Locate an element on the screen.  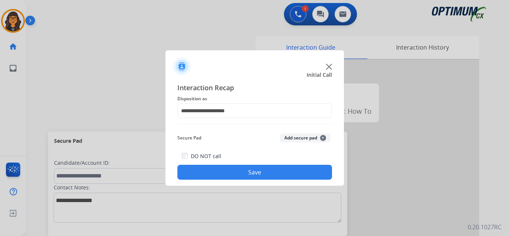
label: DO NOT call is located at coordinates (206, 156).